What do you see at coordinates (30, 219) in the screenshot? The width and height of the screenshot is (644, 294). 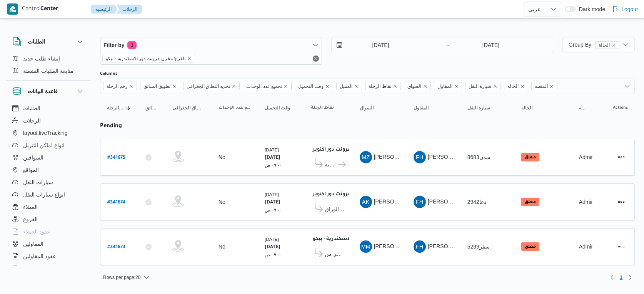 I see `span: الفروع` at bounding box center [30, 219].